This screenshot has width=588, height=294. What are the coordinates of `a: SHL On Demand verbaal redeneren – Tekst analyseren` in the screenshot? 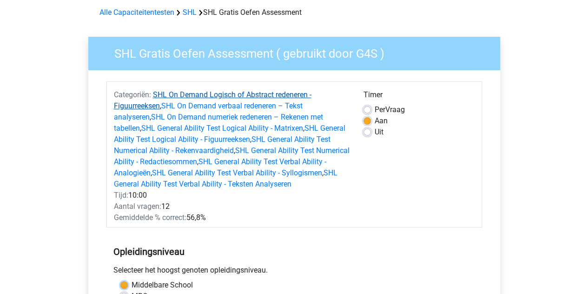 It's located at (208, 111).